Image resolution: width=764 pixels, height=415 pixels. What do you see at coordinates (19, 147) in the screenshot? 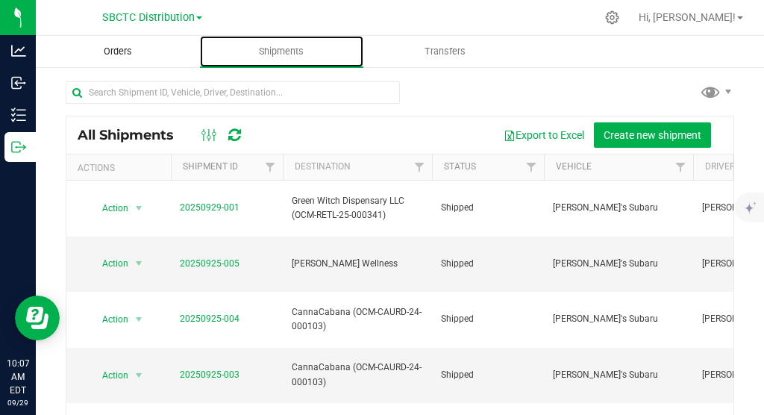
I see `inline-svg: Outbound` at bounding box center [19, 147].